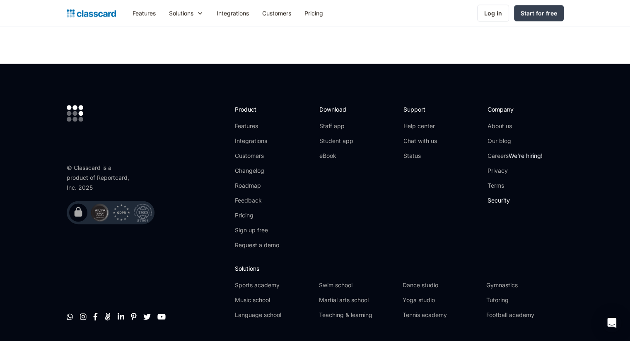  Describe the element at coordinates (514, 201) in the screenshot. I see `a: Security` at that location.